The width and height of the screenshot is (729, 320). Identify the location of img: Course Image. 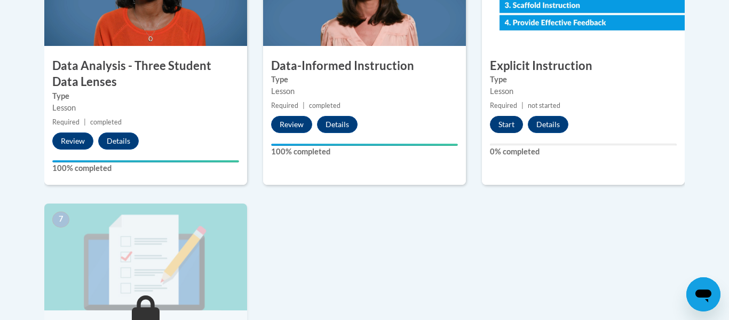
(146, 257).